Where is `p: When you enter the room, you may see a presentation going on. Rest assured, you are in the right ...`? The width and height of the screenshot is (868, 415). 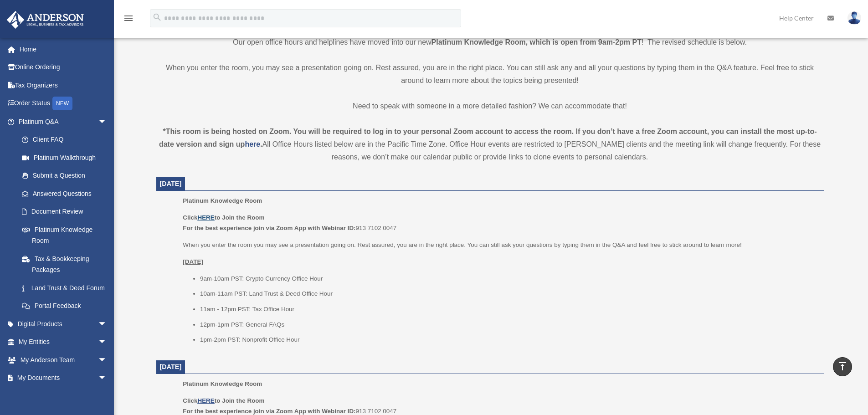 p: When you enter the room, you may see a presentation going on. Rest assured, you are in the right ... is located at coordinates (490, 74).